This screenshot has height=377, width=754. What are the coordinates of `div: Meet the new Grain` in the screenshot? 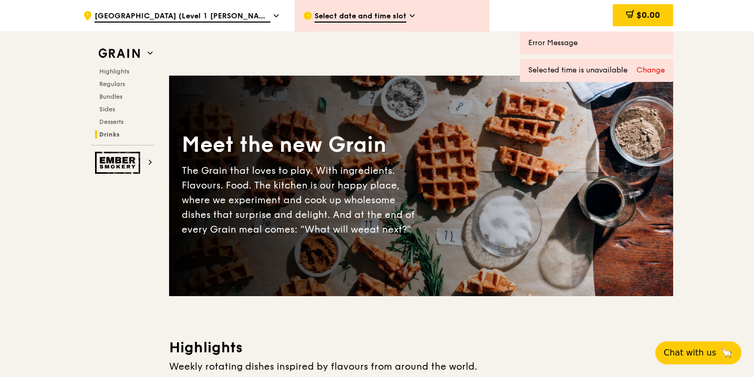 It's located at (301, 145).